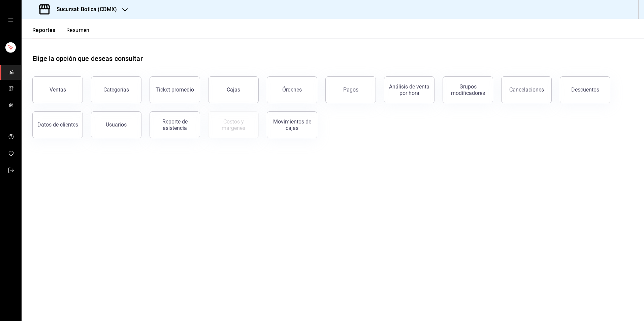  Describe the element at coordinates (233, 125) in the screenshot. I see `button: Contrata inventarios para ver este reporte` at that location.